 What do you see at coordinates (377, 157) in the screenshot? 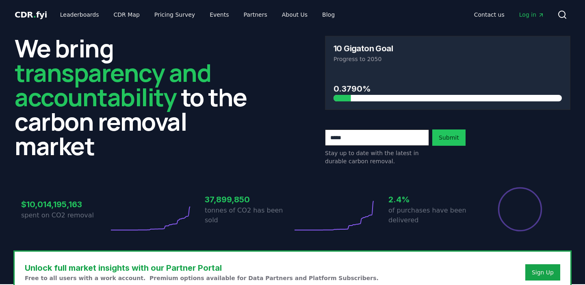
I see `p: Stay up to date with the latest in durable carbon removal.` at bounding box center [377, 157].